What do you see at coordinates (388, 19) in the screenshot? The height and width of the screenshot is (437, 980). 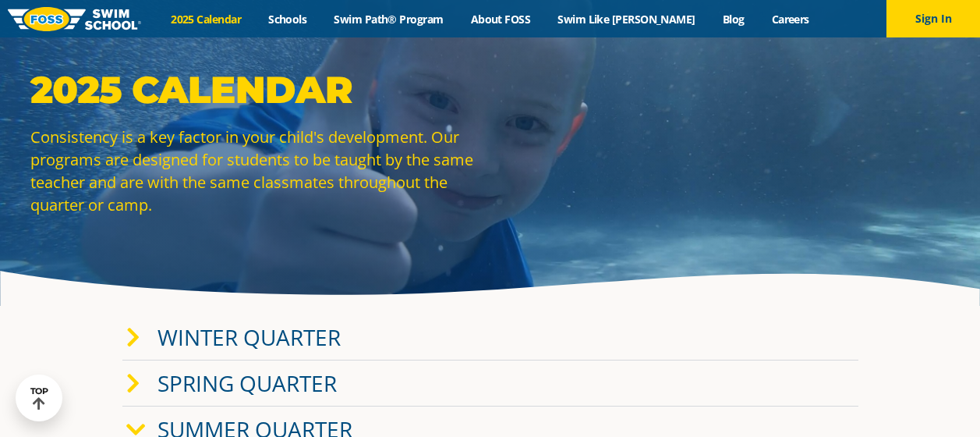 I see `a: Swim Path® Program` at bounding box center [388, 19].